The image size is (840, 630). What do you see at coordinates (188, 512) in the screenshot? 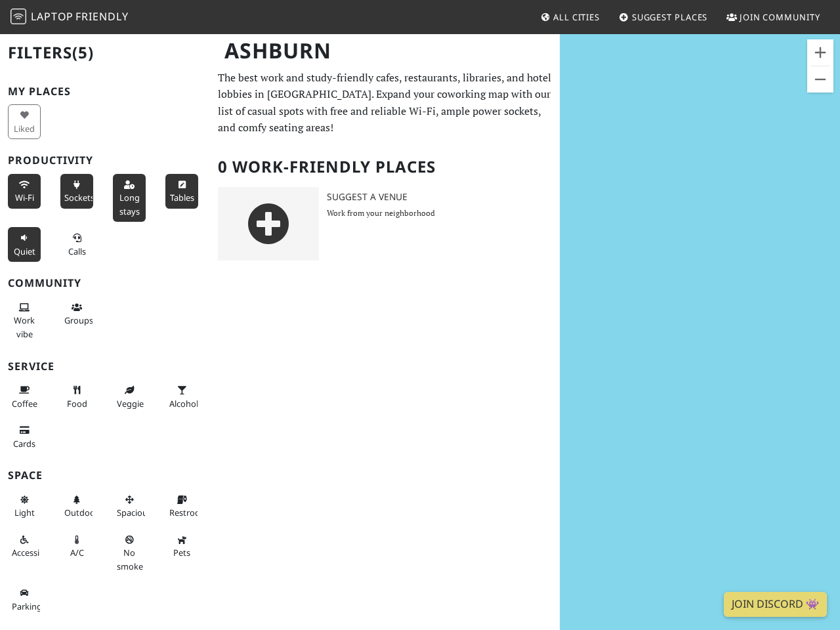
I see `span: Restroom` at bounding box center [188, 512].